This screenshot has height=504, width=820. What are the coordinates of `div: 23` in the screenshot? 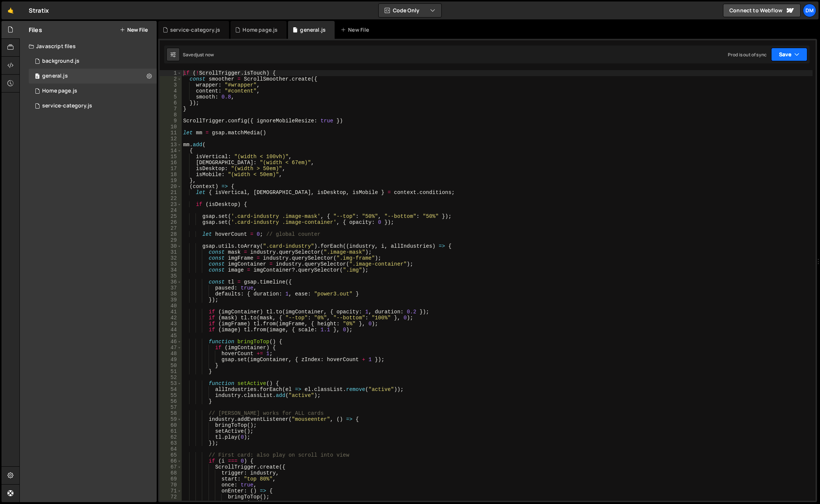 It's located at (171, 204).